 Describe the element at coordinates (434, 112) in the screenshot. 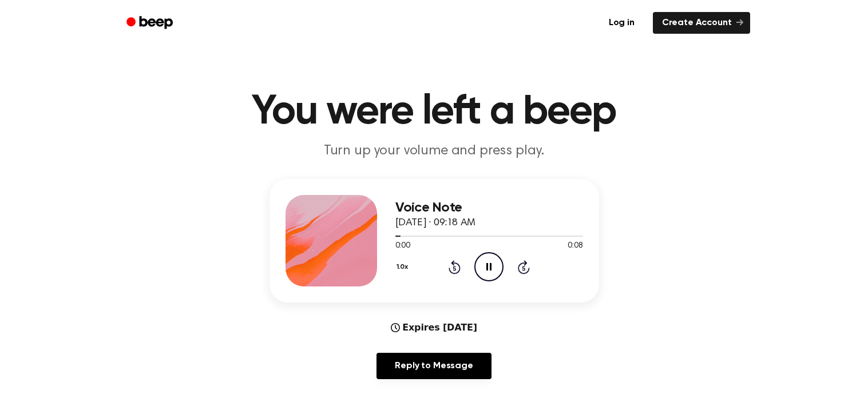

I see `h1: You were left a beep` at that location.